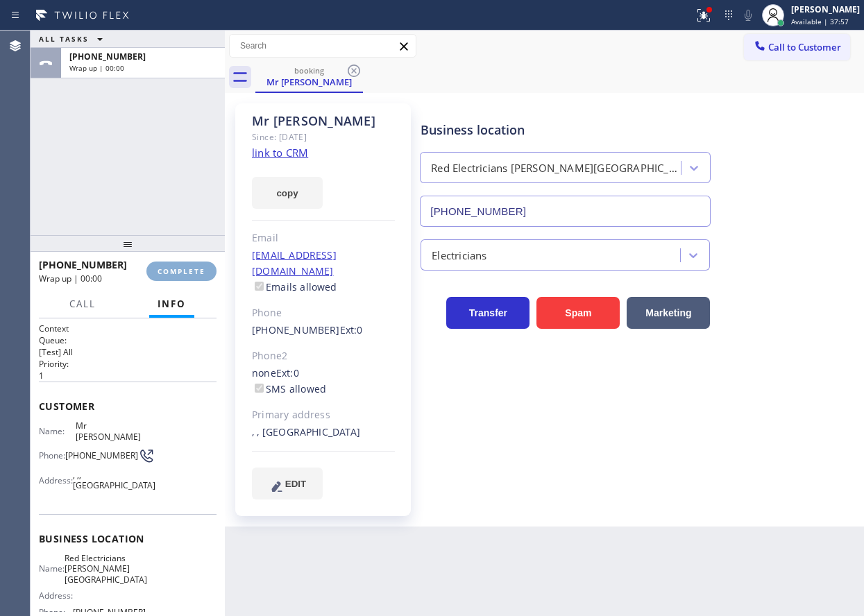 This screenshot has width=864, height=616. What do you see at coordinates (259, 388) in the screenshot?
I see `input: SMS allowed` at bounding box center [259, 388].